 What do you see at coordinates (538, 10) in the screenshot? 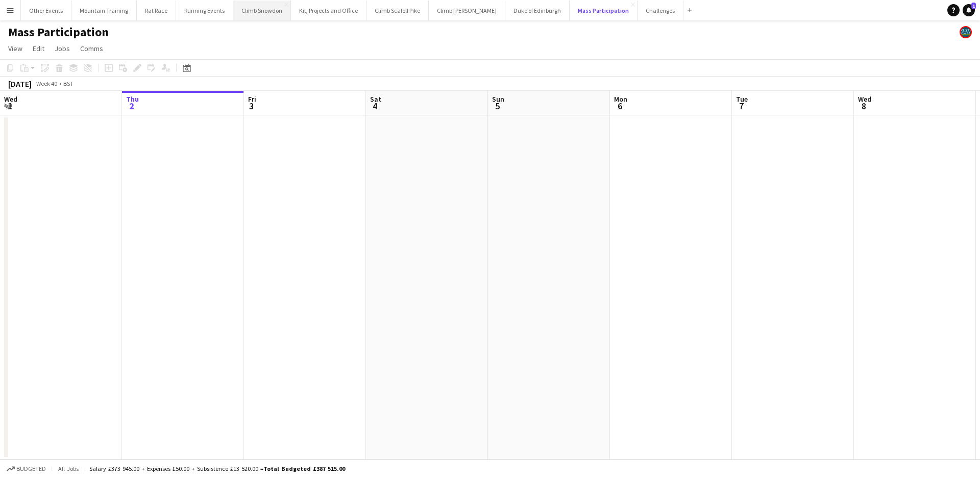
I see `button: Duke of Edinburgh` at bounding box center [538, 10].